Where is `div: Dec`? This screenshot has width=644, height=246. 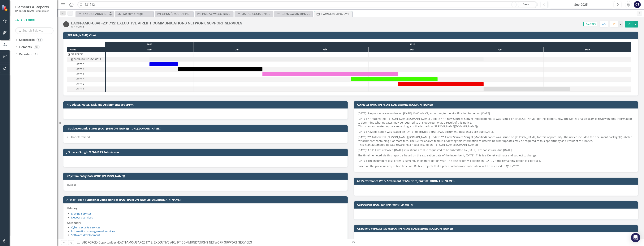 div: Dec is located at coordinates (150, 49).